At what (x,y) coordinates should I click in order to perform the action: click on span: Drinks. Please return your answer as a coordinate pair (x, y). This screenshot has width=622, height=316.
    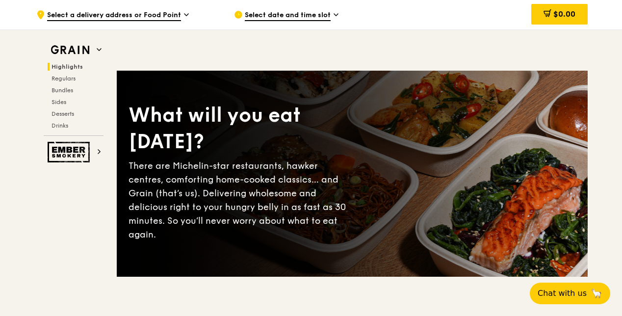
    Looking at the image, I should click on (60, 126).